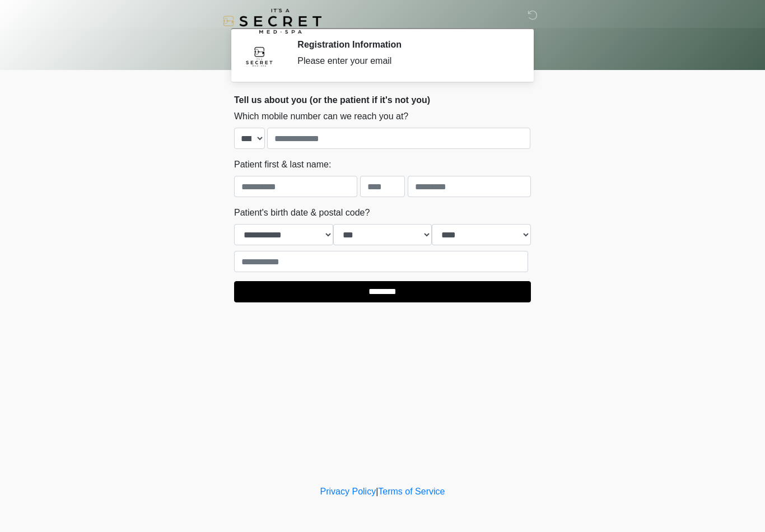  Describe the element at coordinates (411, 491) in the screenshot. I see `a: Terms of Service` at that location.